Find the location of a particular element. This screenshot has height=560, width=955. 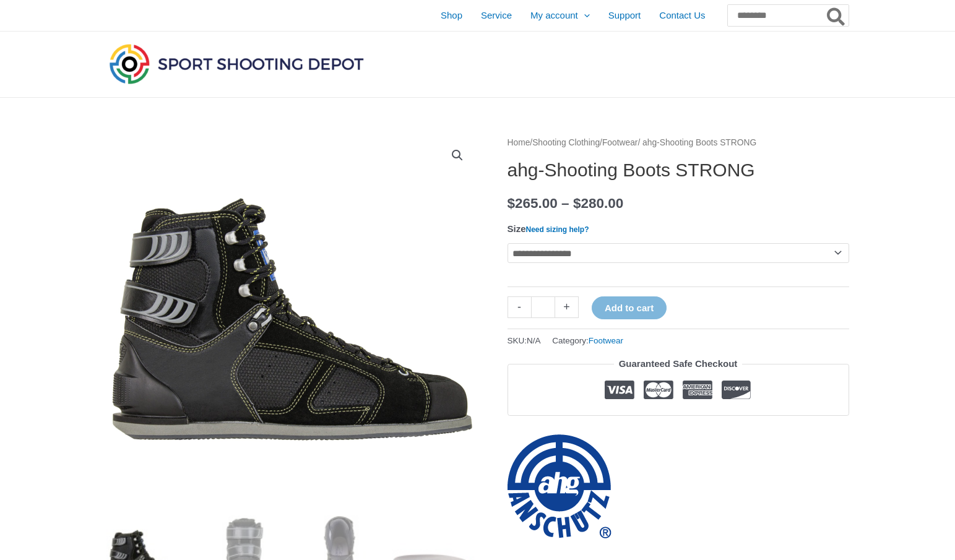

span: Category: is located at coordinates (587, 340).